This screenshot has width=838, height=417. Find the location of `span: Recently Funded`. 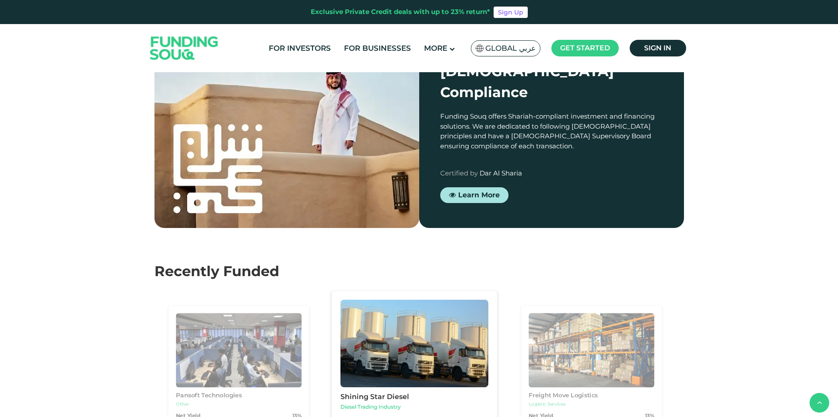

span: Recently Funded is located at coordinates (217, 271).